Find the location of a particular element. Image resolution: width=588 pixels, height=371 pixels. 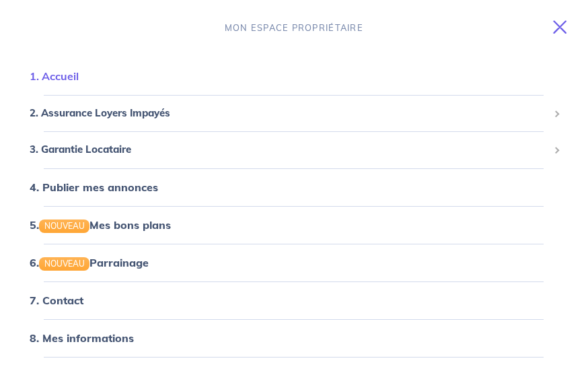

a: 6.NOUVEAUParrainage is located at coordinates (89, 262).